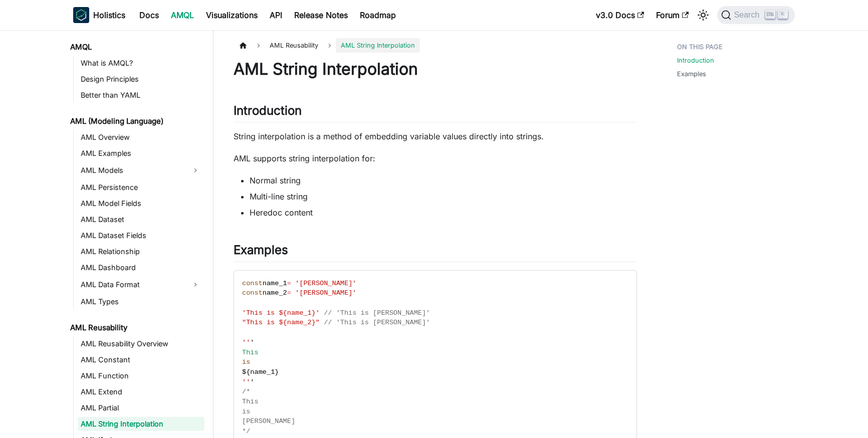 This screenshot has height=438, width=868. I want to click on img: Holistics, so click(81, 15).